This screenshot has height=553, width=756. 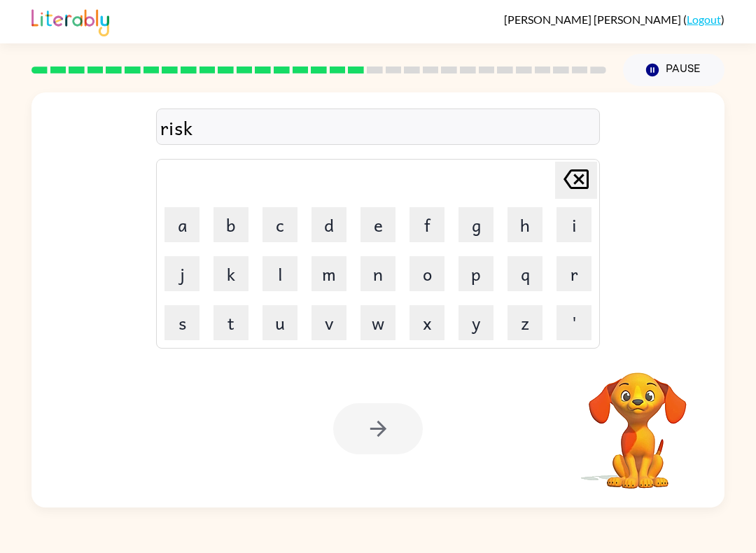 I want to click on button: u, so click(x=280, y=323).